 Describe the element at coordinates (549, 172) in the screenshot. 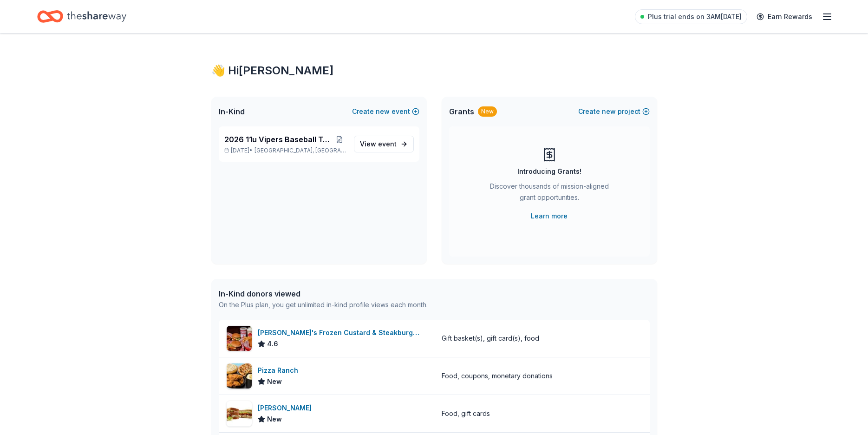

I see `div: Introducing Grants!` at that location.